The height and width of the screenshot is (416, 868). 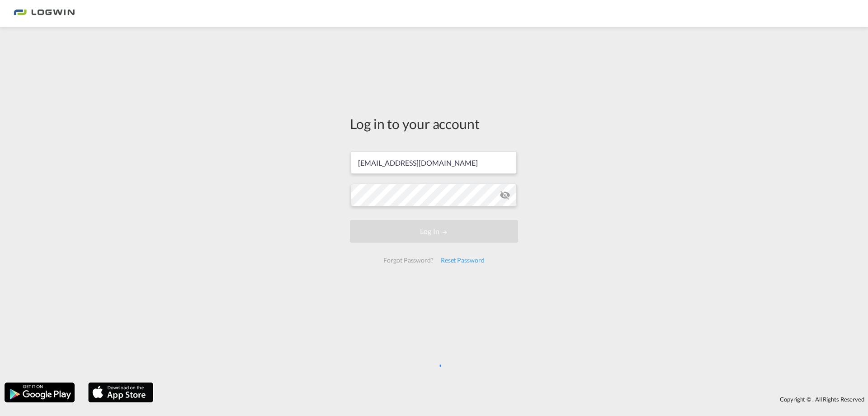 What do you see at coordinates (434, 123) in the screenshot?
I see `div: Log in to your account` at bounding box center [434, 123].